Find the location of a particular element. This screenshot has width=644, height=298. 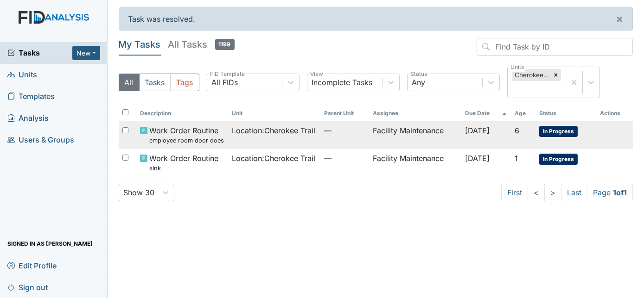

span: Sign out is located at coordinates (27, 287).